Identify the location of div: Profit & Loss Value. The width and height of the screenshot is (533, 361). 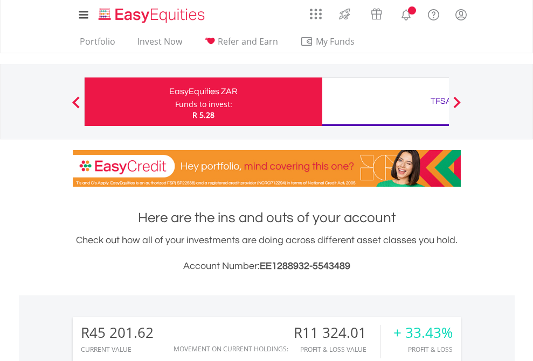
(337, 349).